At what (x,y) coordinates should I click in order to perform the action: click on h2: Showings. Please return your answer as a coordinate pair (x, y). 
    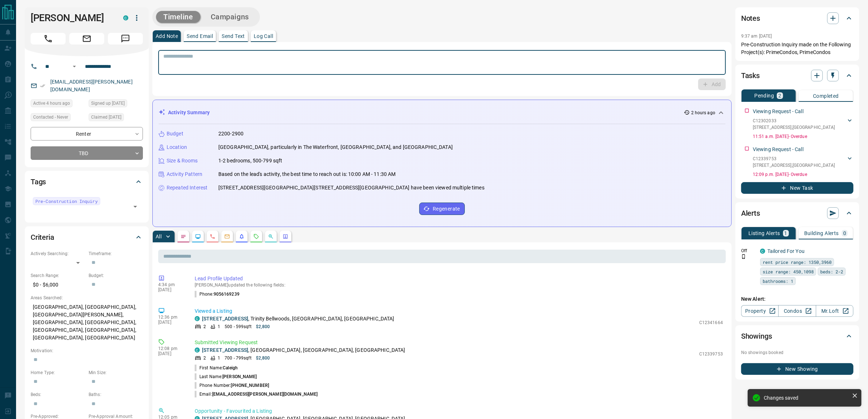
    Looking at the image, I should click on (756, 336).